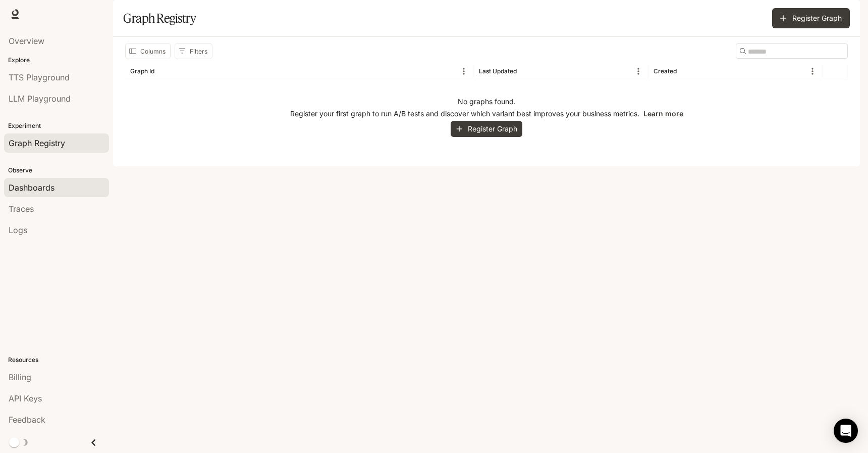  What do you see at coordinates (792, 51) in the screenshot?
I see `div: Search` at bounding box center [792, 51].